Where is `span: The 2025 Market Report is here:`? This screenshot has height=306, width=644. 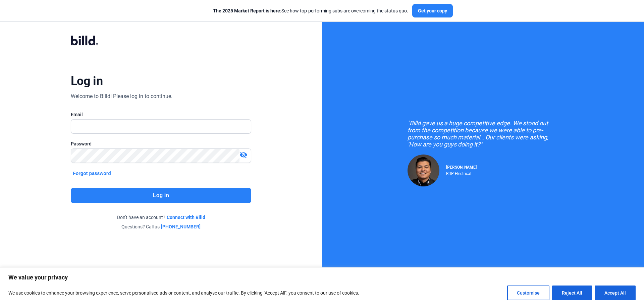
span: The 2025 Market Report is here: is located at coordinates (247, 11).